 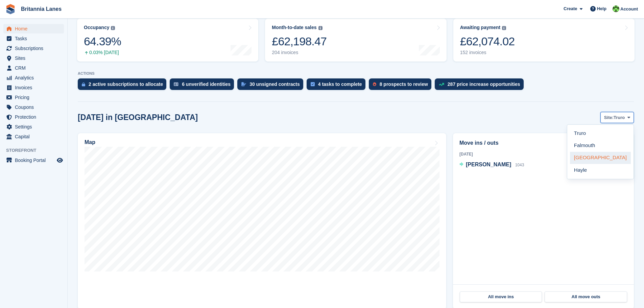 What do you see at coordinates (488, 52) in the screenshot?
I see `div: 152 invoices` at bounding box center [488, 52].